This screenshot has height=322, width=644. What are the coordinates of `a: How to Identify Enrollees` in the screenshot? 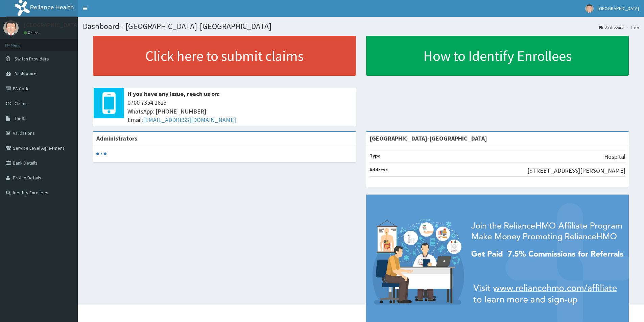 It's located at (498, 55).